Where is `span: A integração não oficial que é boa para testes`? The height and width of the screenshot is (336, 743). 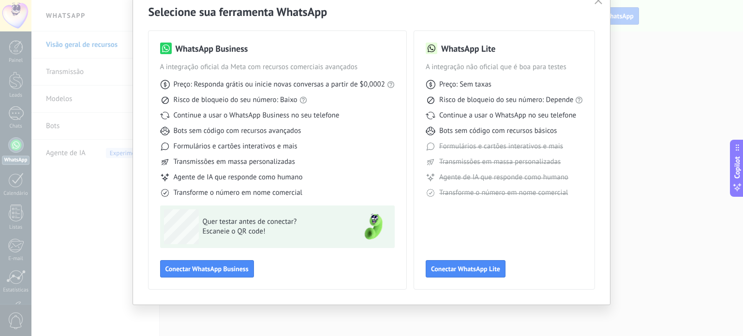 span: A integração não oficial que é boa para testes is located at coordinates (504, 67).